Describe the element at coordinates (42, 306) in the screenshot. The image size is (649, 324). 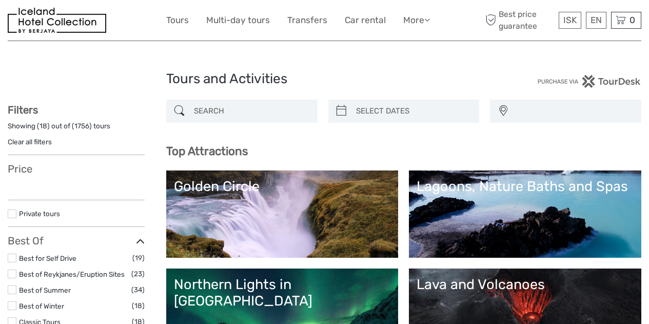
I see `a: Best of Winter` at that location.